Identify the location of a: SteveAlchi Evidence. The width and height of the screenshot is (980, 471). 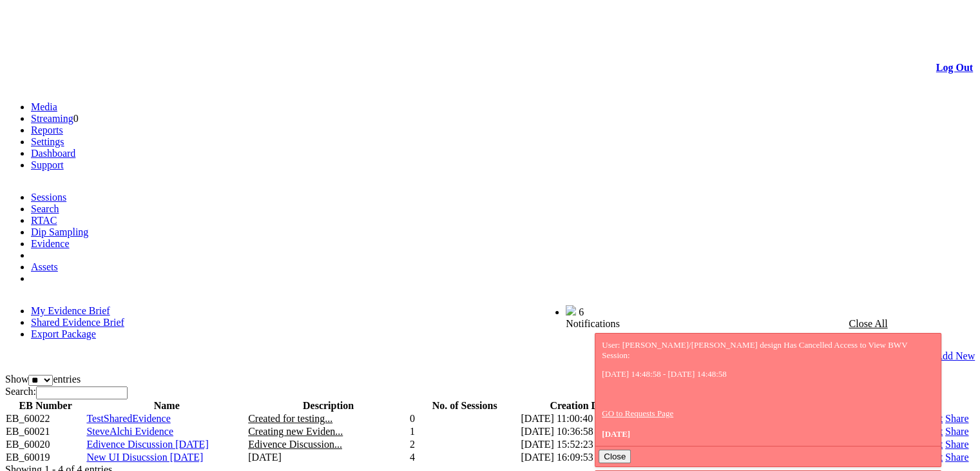
(130, 431).